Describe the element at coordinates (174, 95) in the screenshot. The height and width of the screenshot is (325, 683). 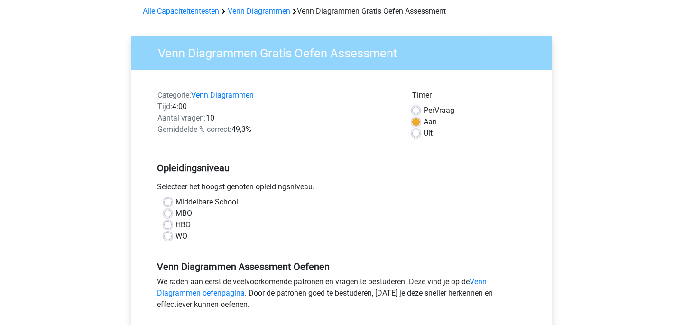
I see `span: Categorie:` at that location.